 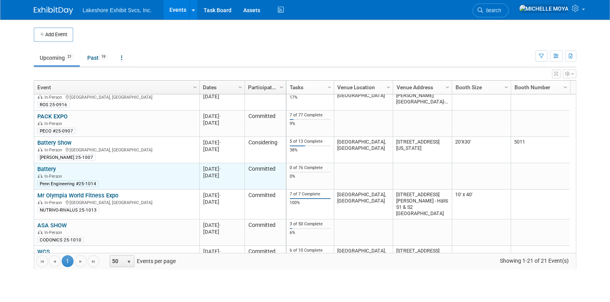 I want to click on a: Participation, so click(x=264, y=87).